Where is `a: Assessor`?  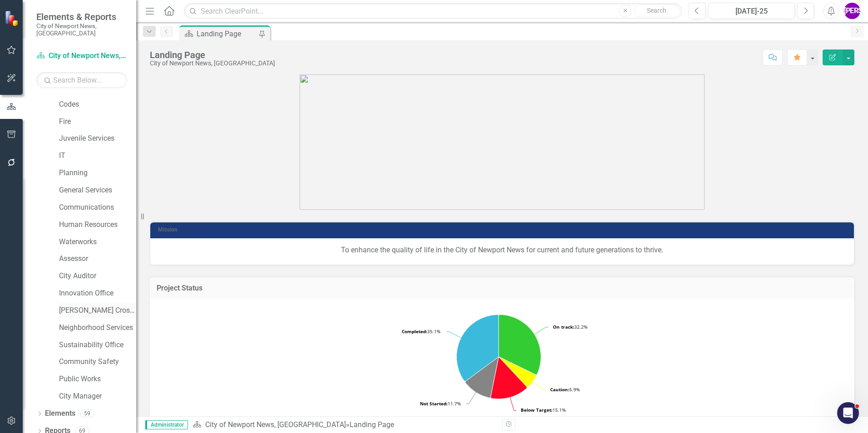
a: Assessor is located at coordinates (98, 259).